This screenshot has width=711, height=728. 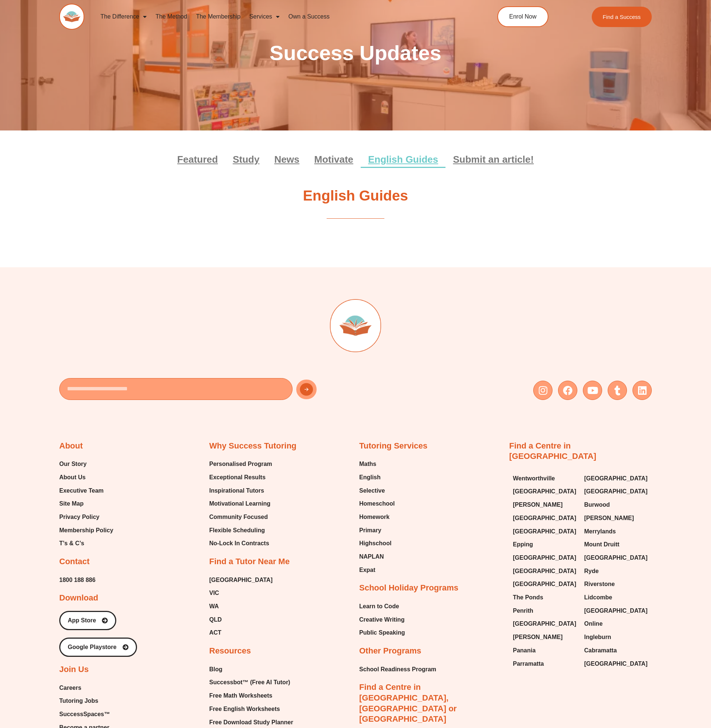 What do you see at coordinates (241, 633) in the screenshot?
I see `a: ACT` at bounding box center [241, 633].